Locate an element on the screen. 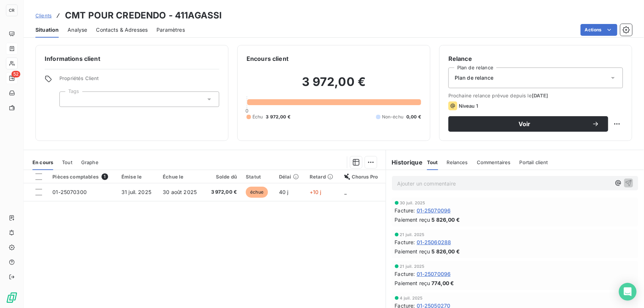 This screenshot has height=308, width=644. span: 4 juil. 2025 is located at coordinates (412, 298).